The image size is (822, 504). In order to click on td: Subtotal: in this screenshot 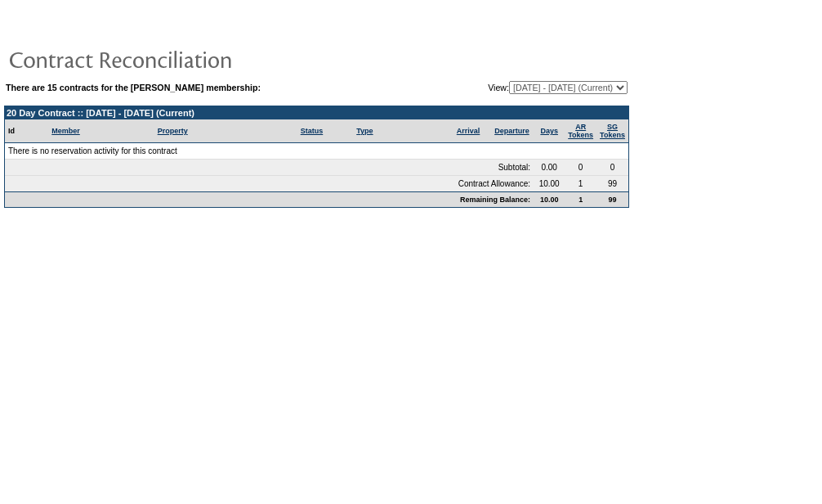, I will do `click(269, 168)`.